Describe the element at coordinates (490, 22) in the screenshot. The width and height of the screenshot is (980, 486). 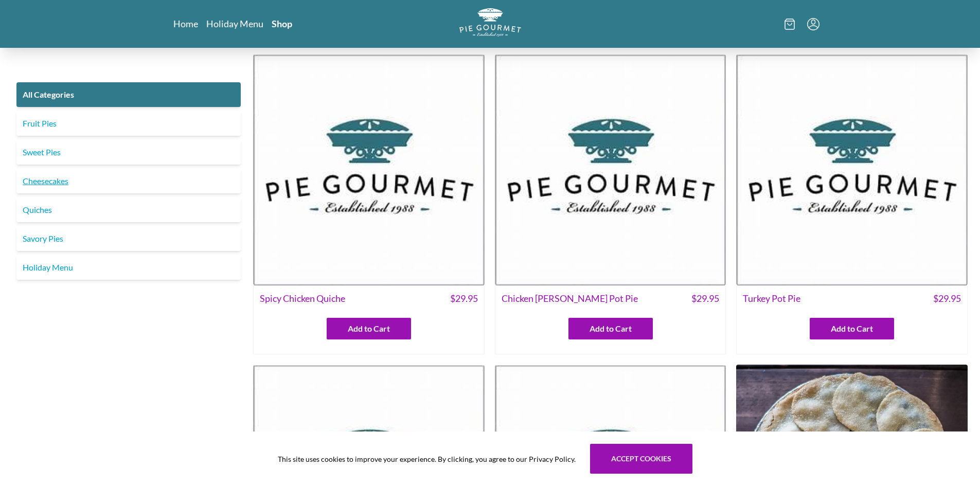
I see `img: logo` at that location.